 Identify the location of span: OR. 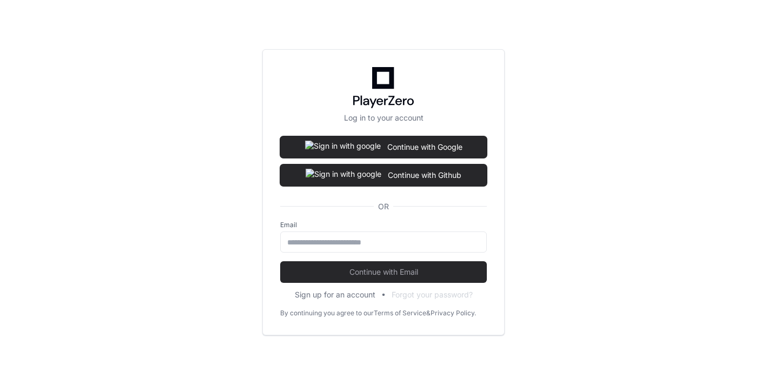
(384, 207).